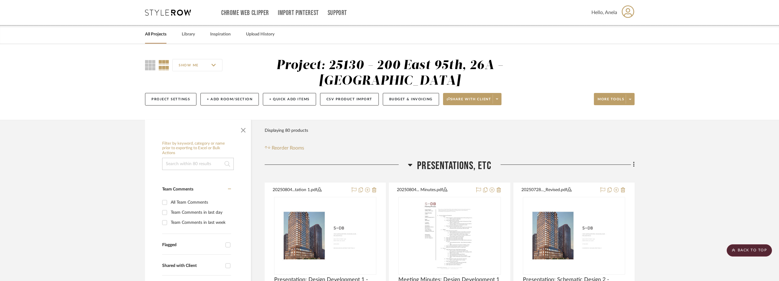  I want to click on button: 20250728..._Revised.pdf, so click(559, 190).